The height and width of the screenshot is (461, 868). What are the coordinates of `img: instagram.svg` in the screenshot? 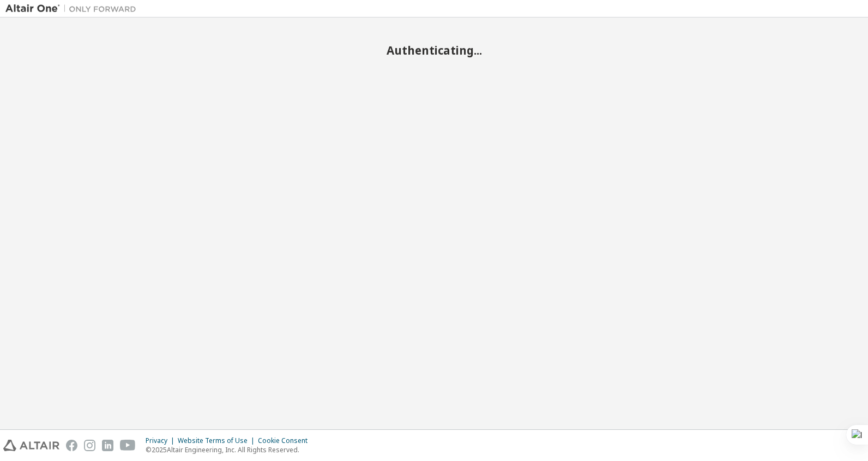 It's located at (89, 444).